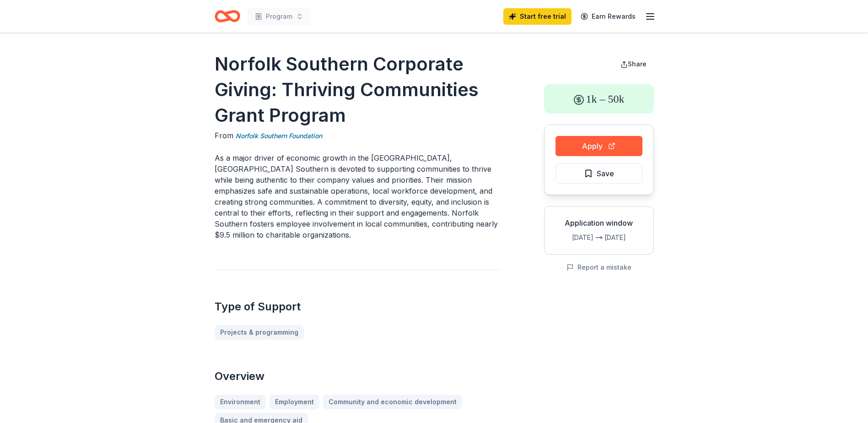  What do you see at coordinates (599, 99) in the screenshot?
I see `div: 1k – 50k` at bounding box center [599, 99].